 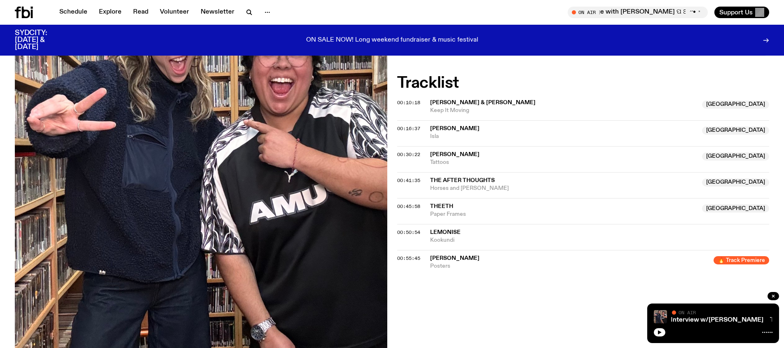 I want to click on button: Support Us, so click(x=742, y=12).